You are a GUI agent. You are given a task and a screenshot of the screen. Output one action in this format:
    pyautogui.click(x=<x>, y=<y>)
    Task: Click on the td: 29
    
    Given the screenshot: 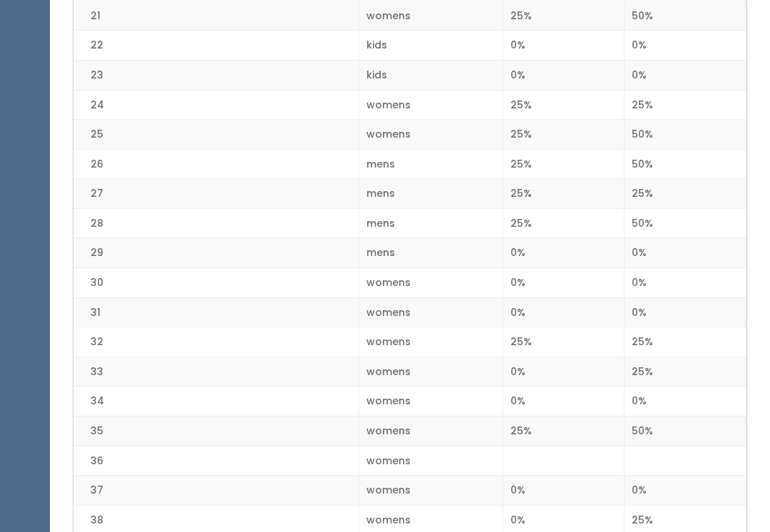 What is the action you would take?
    pyautogui.click(x=216, y=254)
    